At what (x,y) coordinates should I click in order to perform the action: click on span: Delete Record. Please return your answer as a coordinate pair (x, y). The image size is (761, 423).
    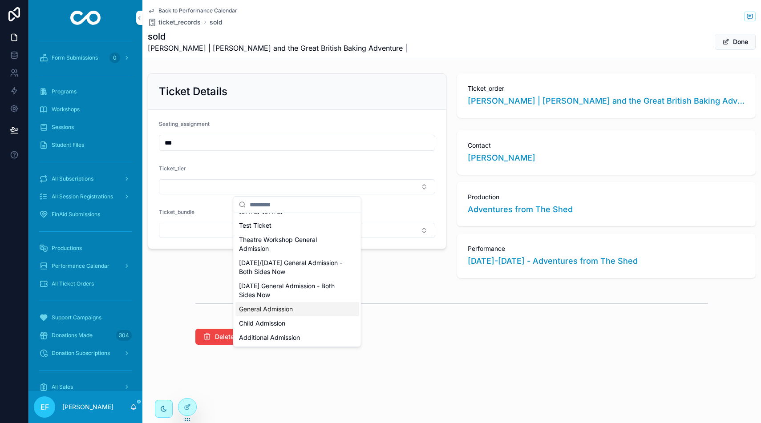
    Looking at the image, I should click on (236, 337).